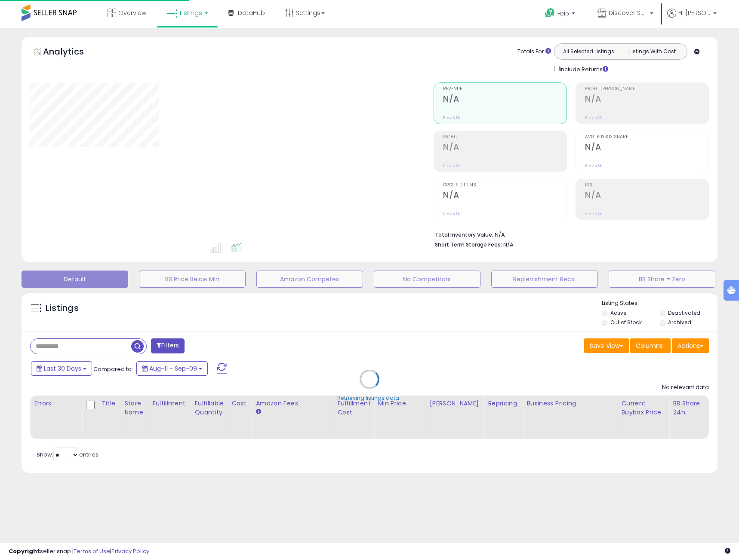  Describe the element at coordinates (534, 52) in the screenshot. I see `div: Totals For` at that location.